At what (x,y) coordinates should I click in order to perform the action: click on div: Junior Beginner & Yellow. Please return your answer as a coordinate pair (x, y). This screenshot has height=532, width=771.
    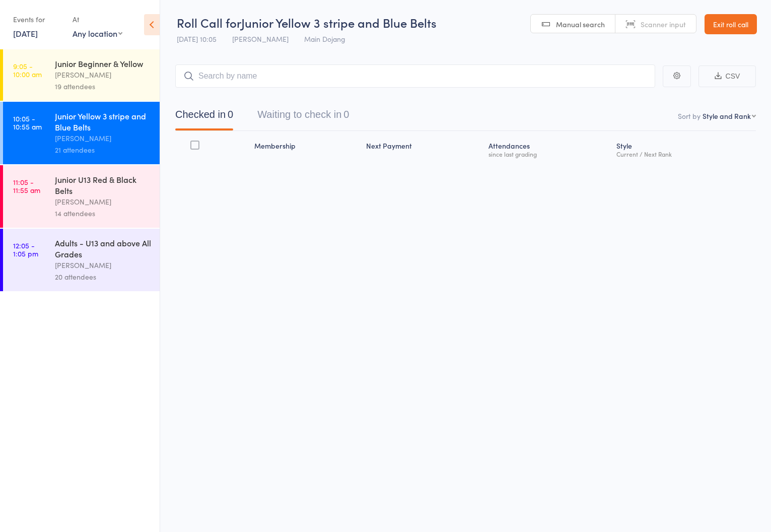
    Looking at the image, I should click on (103, 63).